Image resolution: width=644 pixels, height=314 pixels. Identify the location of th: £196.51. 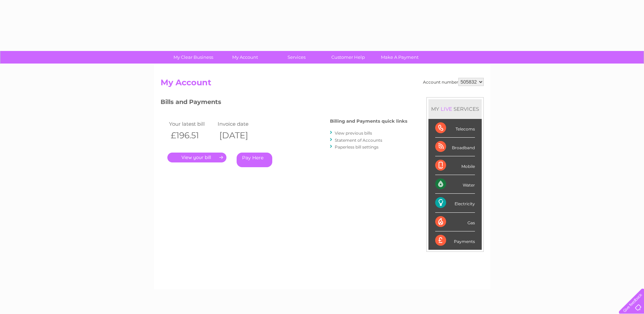
(192, 135).